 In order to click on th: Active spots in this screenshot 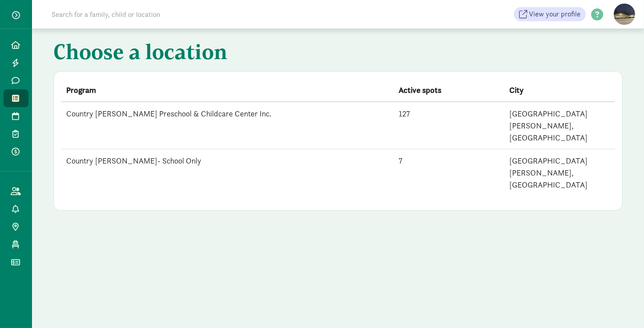, I will do `click(448, 90)`.